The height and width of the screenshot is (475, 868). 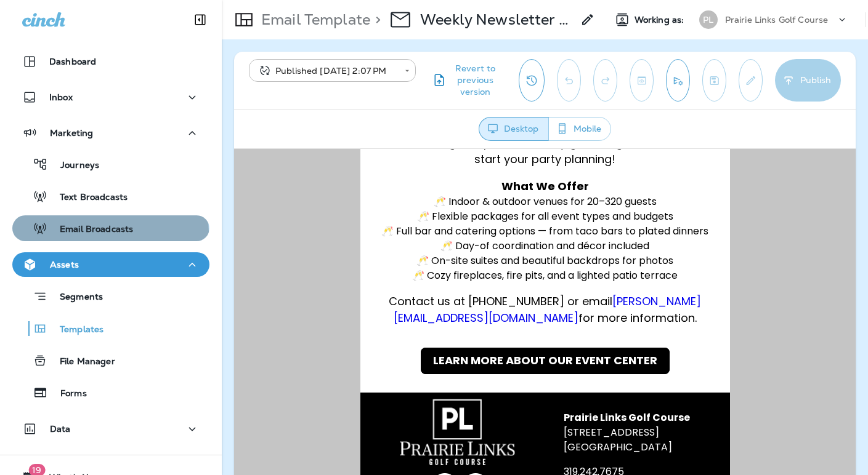 What do you see at coordinates (311, 212) in the screenshot?
I see `a: LEARN MORE ABOUT OUR EVENT CENTER` at bounding box center [311, 212].